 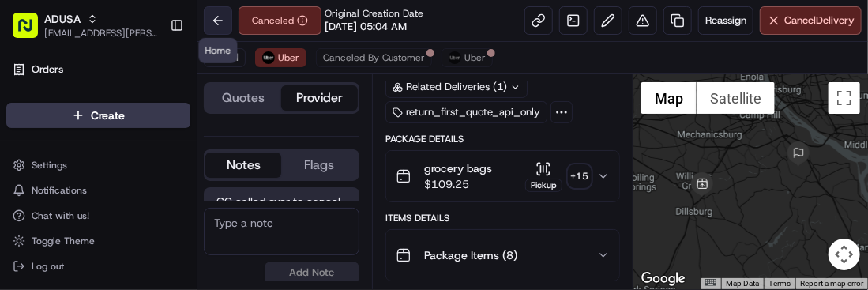 What do you see at coordinates (152, 75) in the screenshot?
I see `p: Welcome 👋` at bounding box center [152, 75].